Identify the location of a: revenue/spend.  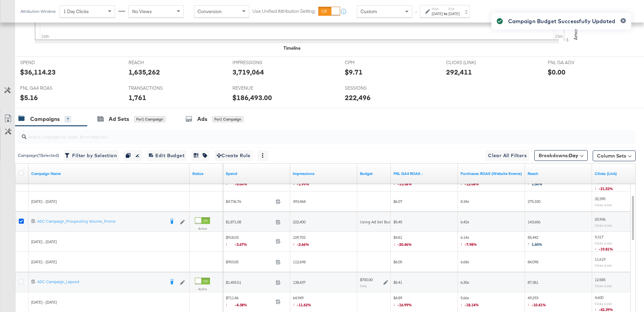
(424, 174).